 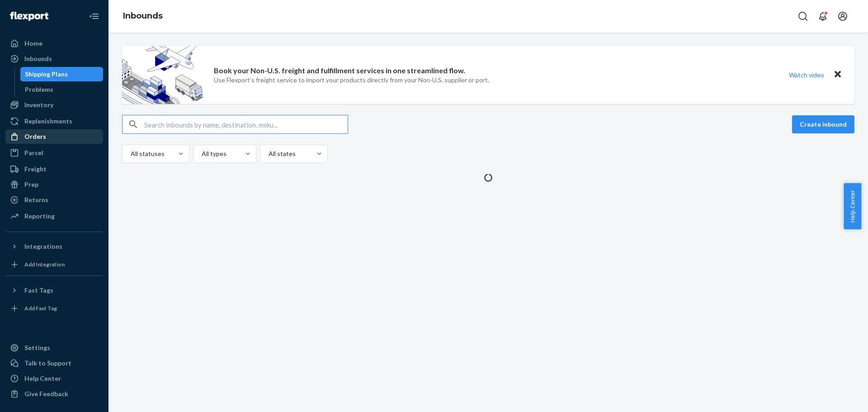 What do you see at coordinates (39, 290) in the screenshot?
I see `div: Fast Tags` at bounding box center [39, 290].